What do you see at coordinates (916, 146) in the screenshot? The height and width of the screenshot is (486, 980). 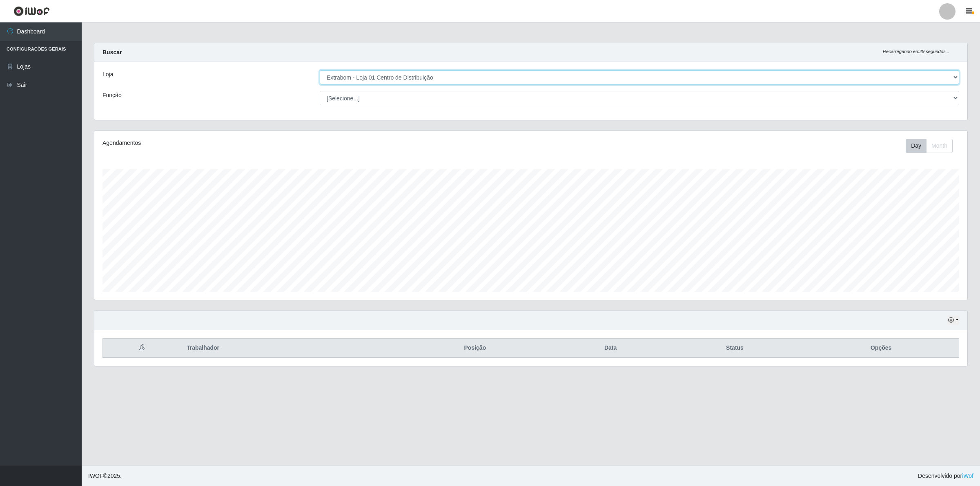 I see `button: Day` at bounding box center [916, 146].